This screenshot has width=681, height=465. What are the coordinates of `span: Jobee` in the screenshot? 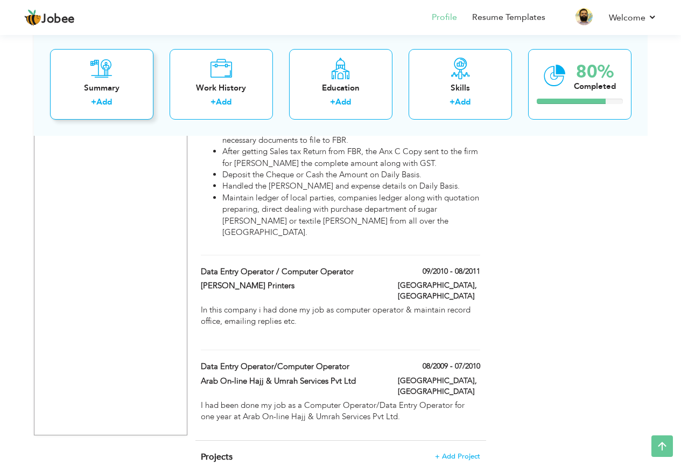 It's located at (58, 19).